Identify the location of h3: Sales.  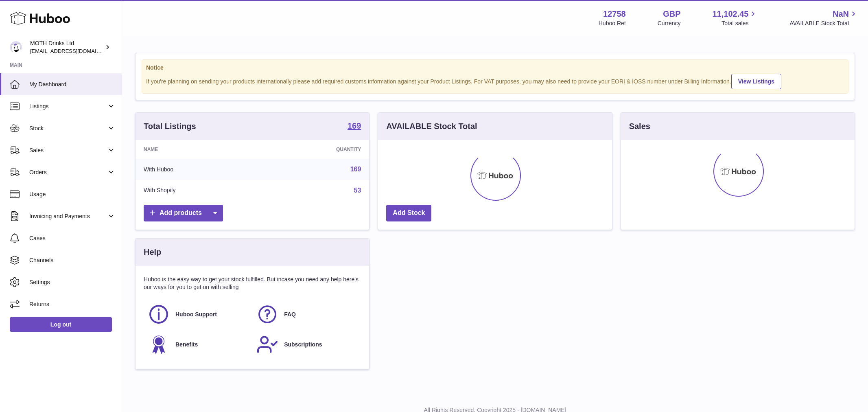
(640, 126).